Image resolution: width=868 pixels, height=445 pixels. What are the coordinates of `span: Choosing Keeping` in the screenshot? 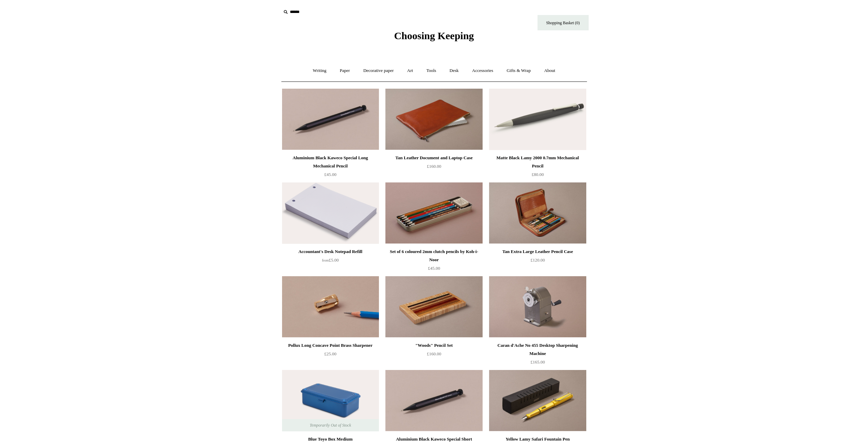 It's located at (434, 36).